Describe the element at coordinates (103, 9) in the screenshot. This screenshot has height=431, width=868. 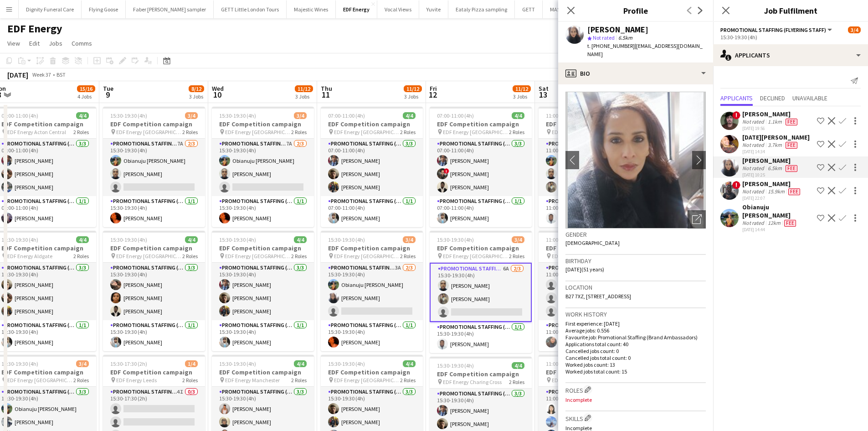
I see `button: Flying Goose` at that location.